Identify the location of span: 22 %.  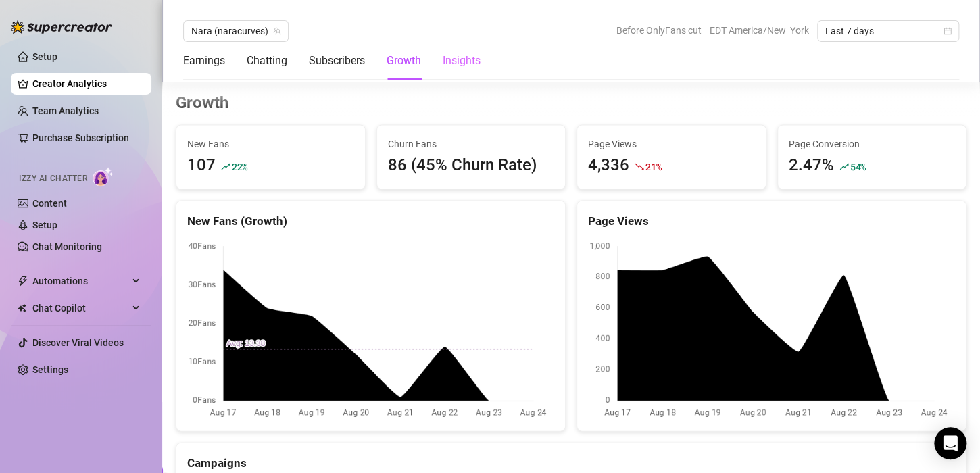
(239, 166).